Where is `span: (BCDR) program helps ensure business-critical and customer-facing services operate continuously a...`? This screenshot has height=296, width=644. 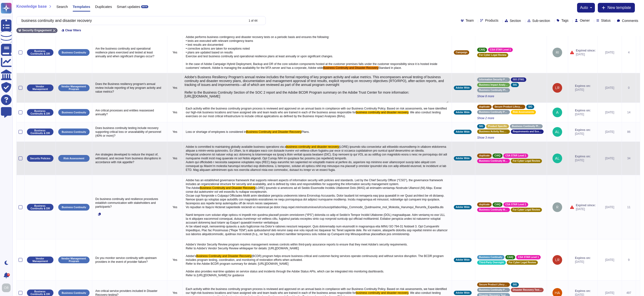 span: (BCDR) program helps ensure business-critical and customer-facing services operate continuously a... is located at coordinates (315, 266).